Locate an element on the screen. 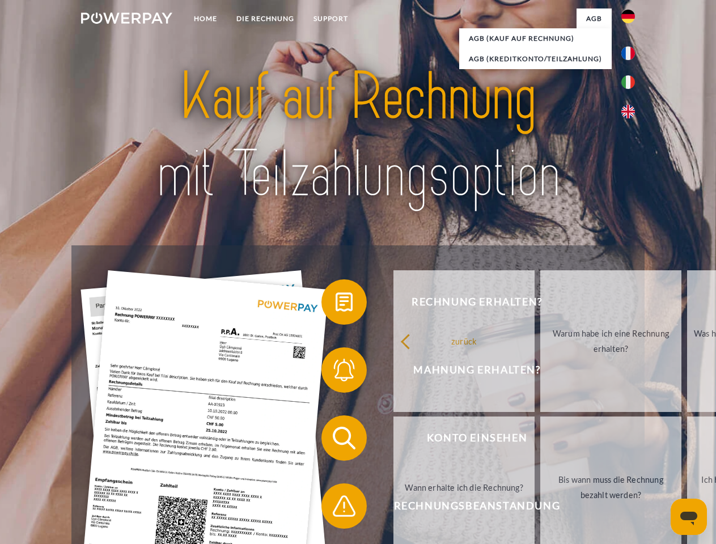  img: title-powerpay_de.svg is located at coordinates (358, 135).